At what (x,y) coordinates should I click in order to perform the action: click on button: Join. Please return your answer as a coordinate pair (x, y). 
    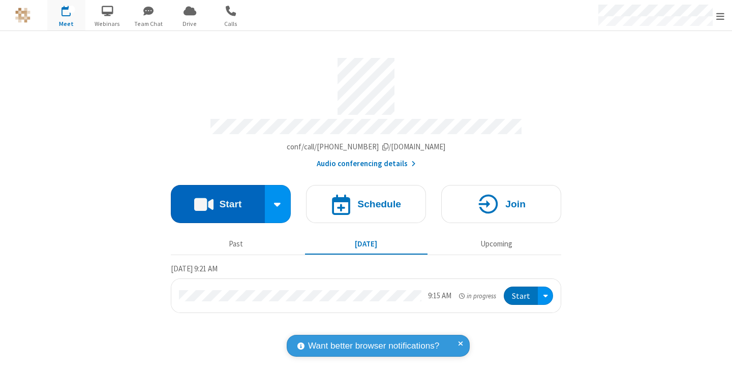
    Looking at the image, I should click on (501, 204).